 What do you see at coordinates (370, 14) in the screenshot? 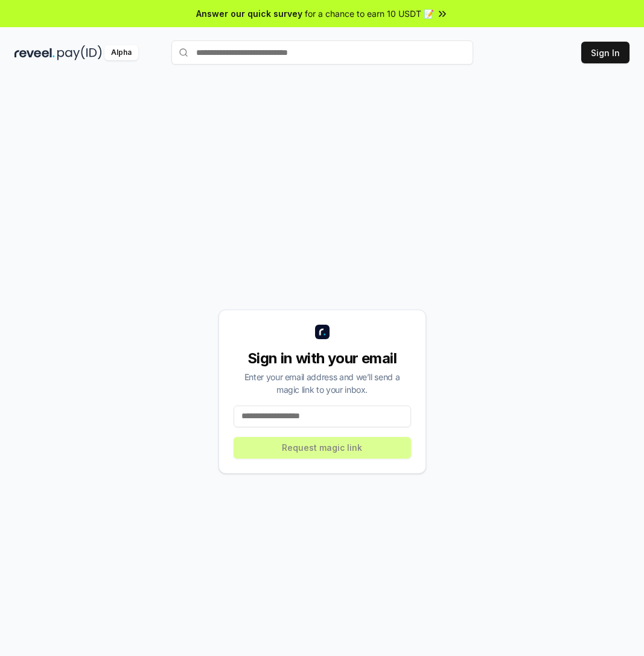
I see `span: for a chance to earn 10 USDT 📝` at bounding box center [370, 14].